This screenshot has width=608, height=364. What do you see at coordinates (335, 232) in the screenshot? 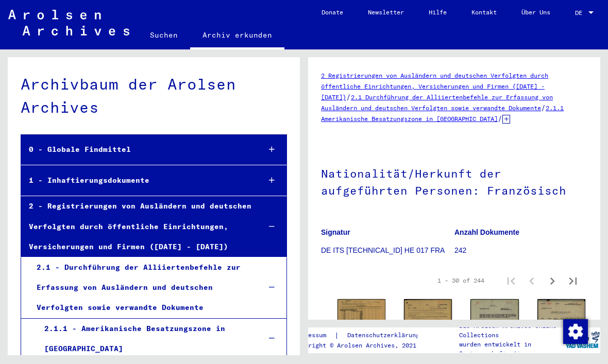
I see `b: Signatur` at bounding box center [335, 232].